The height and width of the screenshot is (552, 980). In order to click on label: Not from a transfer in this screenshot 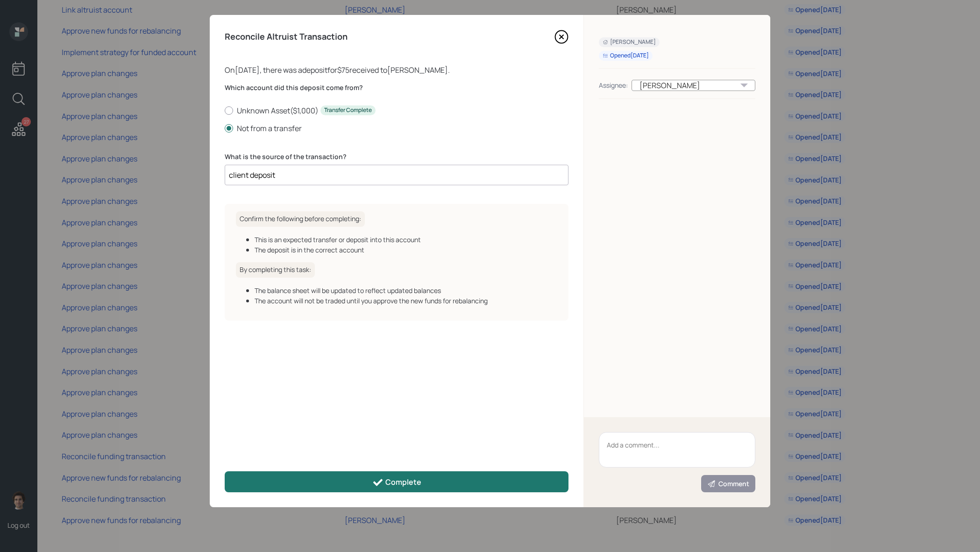, I will do `click(397, 128)`.